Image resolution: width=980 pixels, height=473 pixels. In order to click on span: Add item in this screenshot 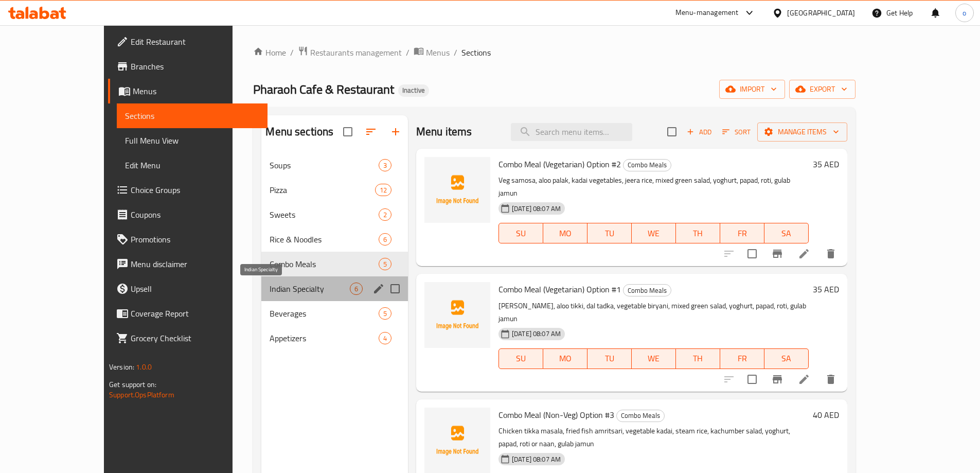, I will do `click(699, 132)`.